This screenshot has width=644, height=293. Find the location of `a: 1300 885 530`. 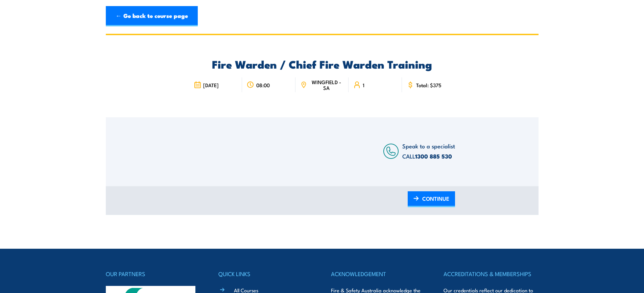

a: 1300 885 530 is located at coordinates (433, 156).